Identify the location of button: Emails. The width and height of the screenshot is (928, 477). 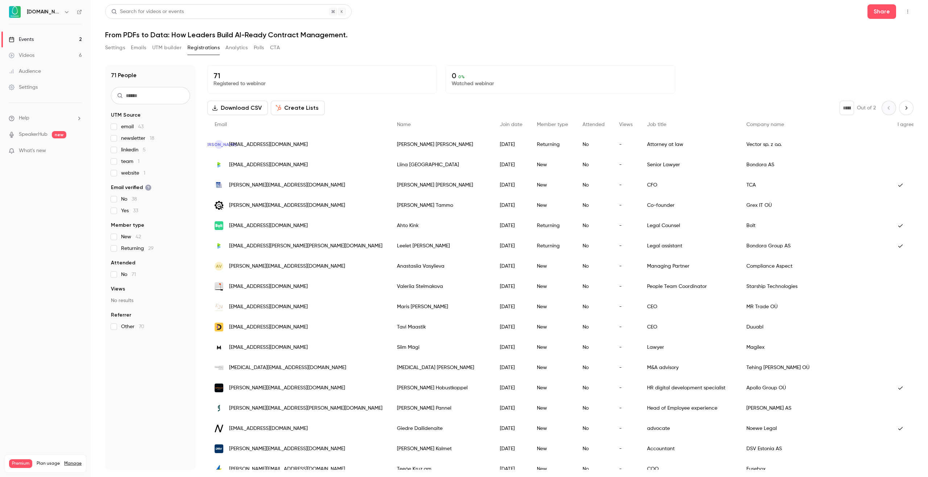
(138, 48).